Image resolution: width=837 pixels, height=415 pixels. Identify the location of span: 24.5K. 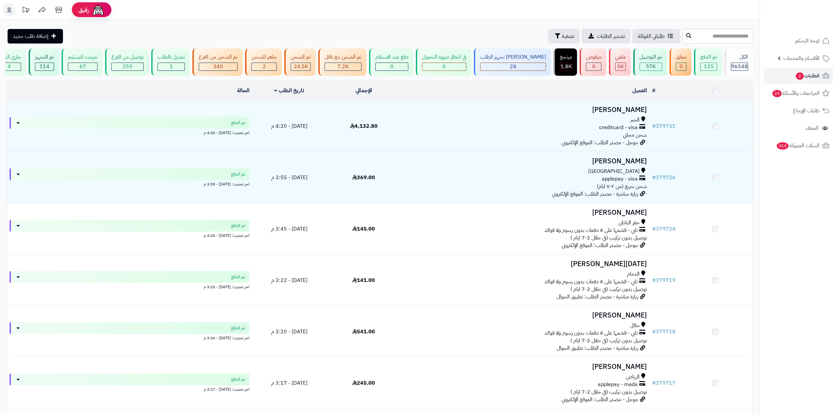
(301, 67).